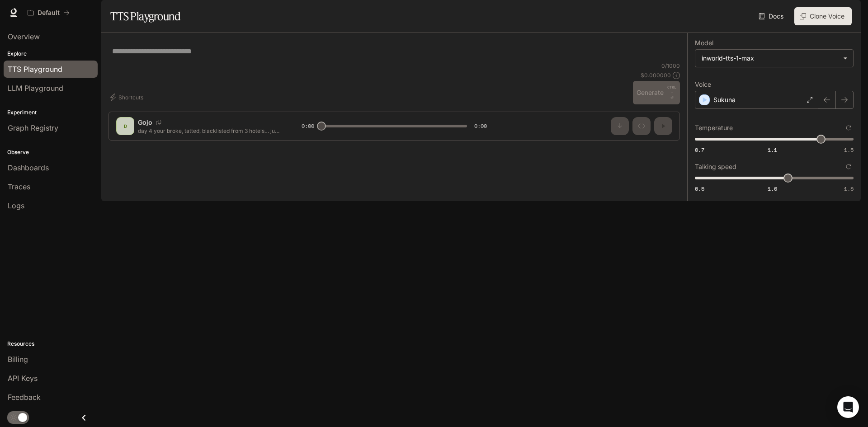 The image size is (868, 427). What do you see at coordinates (848, 407) in the screenshot?
I see `div: Open Intercom Messenger` at bounding box center [848, 407].